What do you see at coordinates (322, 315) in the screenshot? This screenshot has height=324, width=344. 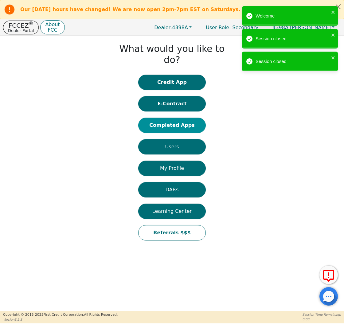 I see `p: Session Time Remaining:` at bounding box center [322, 315].